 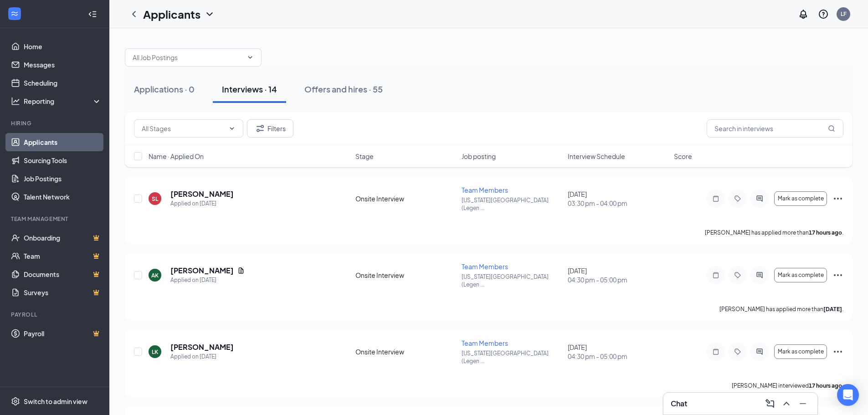 I want to click on a: PayrollCrown, so click(x=62, y=334).